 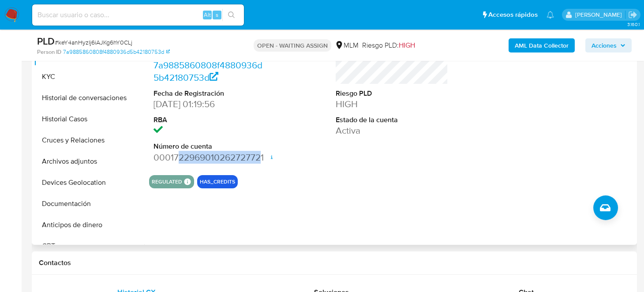 What do you see at coordinates (89, 141) in the screenshot?
I see `button: Cruces y Relaciones` at bounding box center [89, 141].